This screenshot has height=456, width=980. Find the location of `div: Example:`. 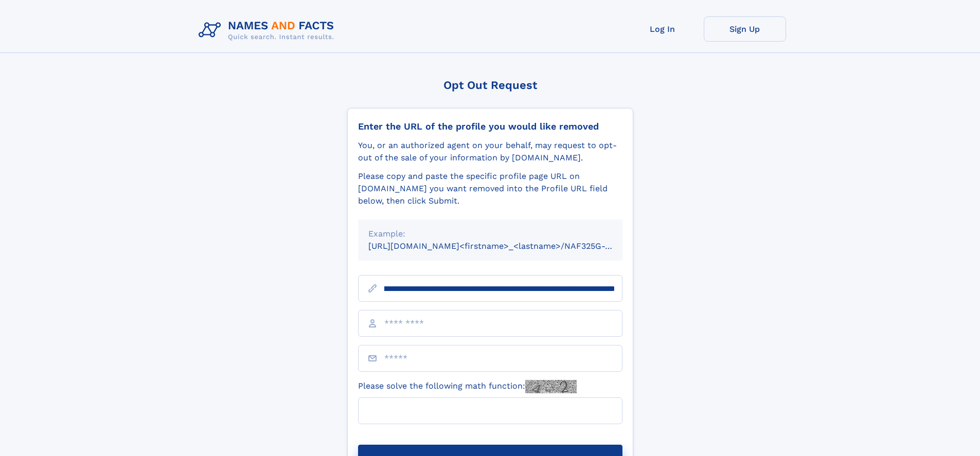

div: Example: is located at coordinates (490, 234).